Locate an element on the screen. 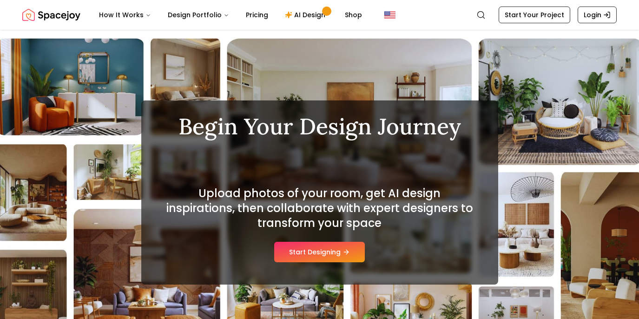 The width and height of the screenshot is (639, 319). button: Design Portfolio is located at coordinates (198, 15).